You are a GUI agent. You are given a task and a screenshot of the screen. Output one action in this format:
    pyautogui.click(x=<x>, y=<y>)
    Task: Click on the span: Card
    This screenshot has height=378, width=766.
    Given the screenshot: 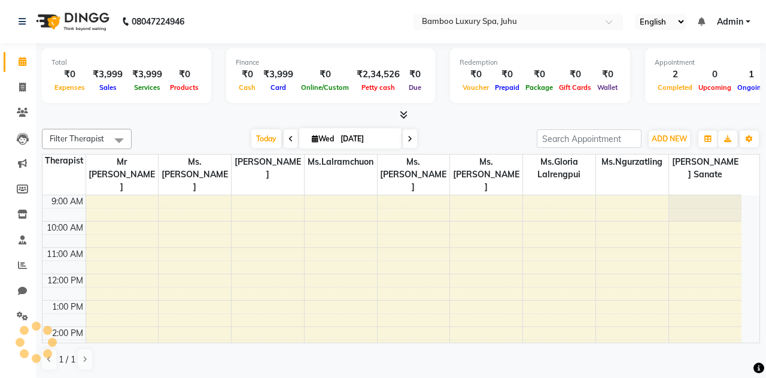 What is the action you would take?
    pyautogui.click(x=278, y=87)
    